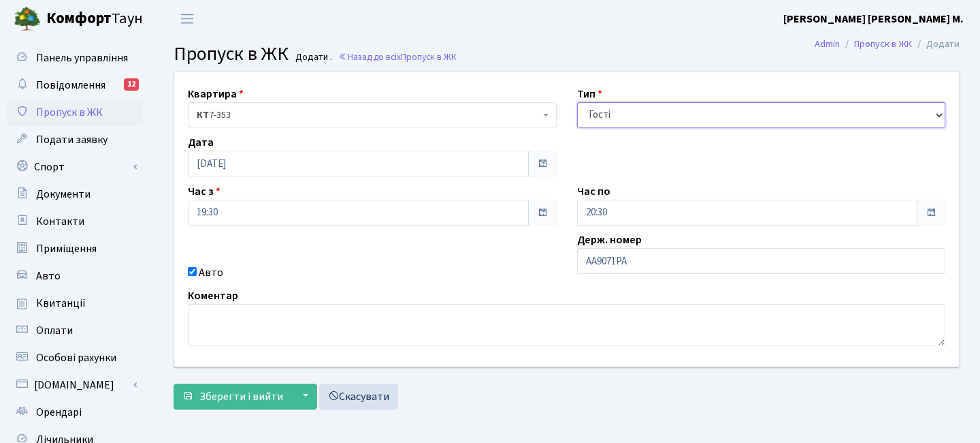 The width and height of the screenshot is (980, 443). Describe the element at coordinates (75, 85) in the screenshot. I see `a: Повідомлення12` at that location.